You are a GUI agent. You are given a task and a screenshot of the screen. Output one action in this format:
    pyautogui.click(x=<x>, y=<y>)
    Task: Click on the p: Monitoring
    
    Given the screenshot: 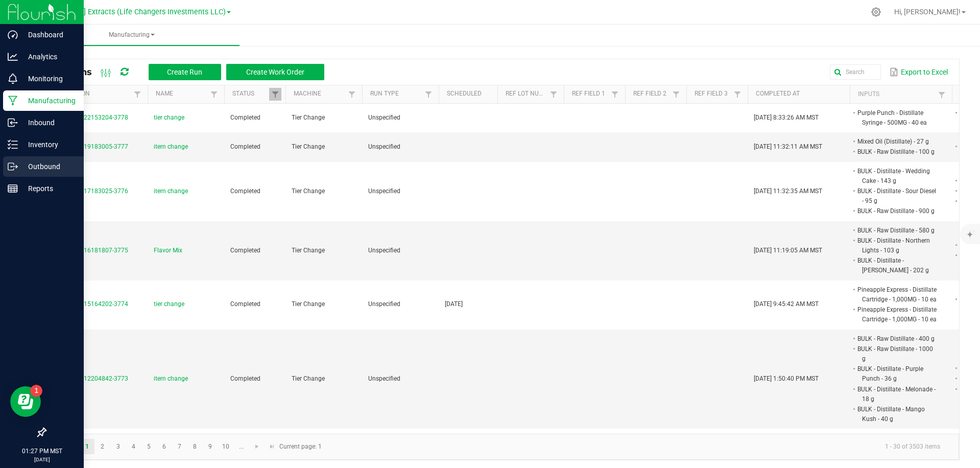 What is the action you would take?
    pyautogui.click(x=48, y=79)
    